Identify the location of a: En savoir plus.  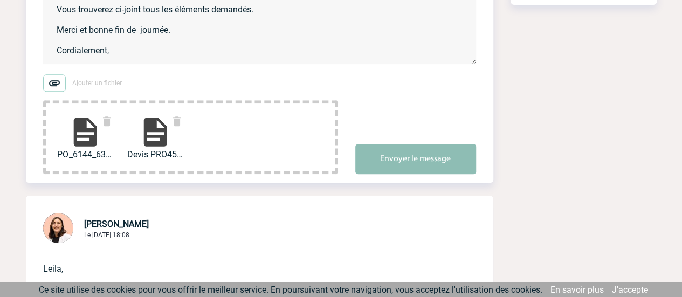
(577, 290).